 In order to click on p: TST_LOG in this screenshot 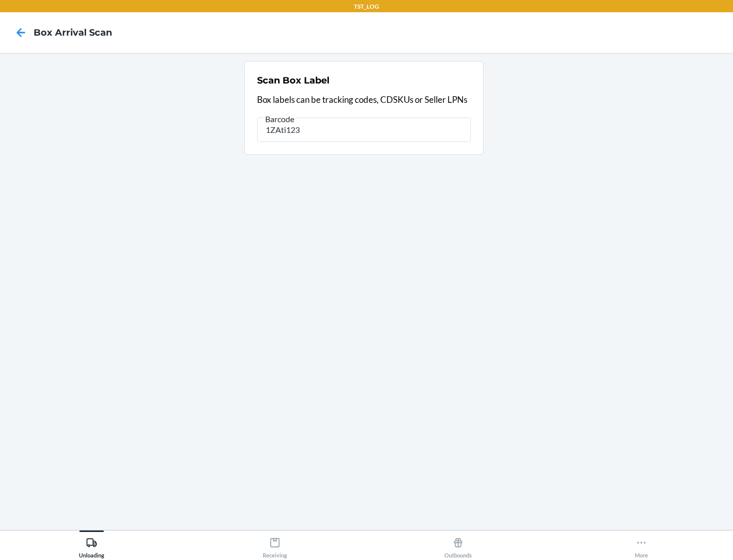, I will do `click(366, 6)`.